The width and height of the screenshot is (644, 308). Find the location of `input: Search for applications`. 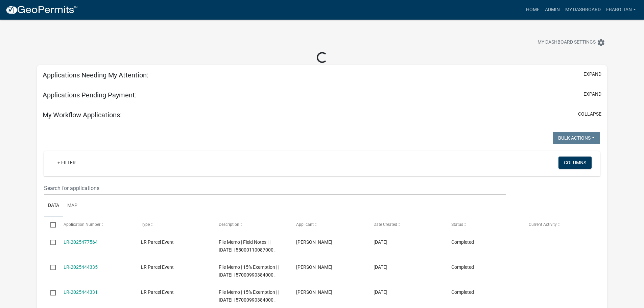

input: Search for applications is located at coordinates (275, 188).